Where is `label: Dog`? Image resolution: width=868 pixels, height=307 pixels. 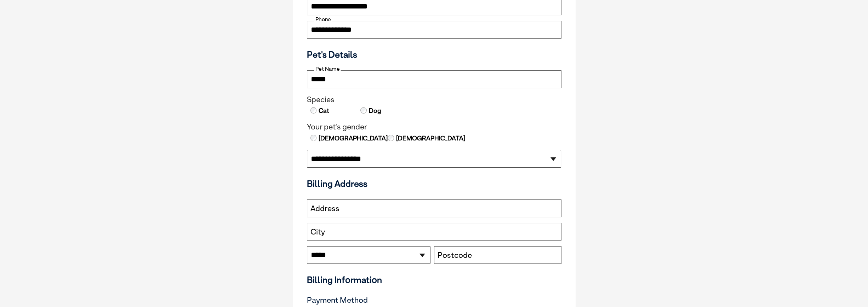
label: Dog is located at coordinates (375, 111).